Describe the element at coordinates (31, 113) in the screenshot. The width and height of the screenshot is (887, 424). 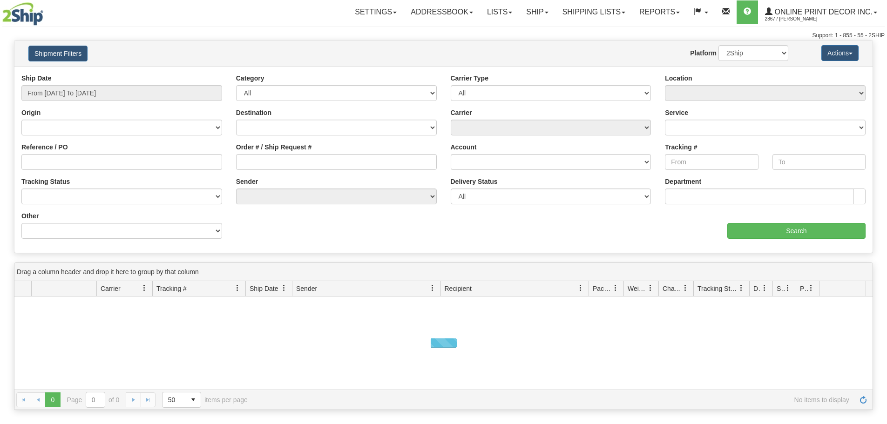
I see `label: Origin` at that location.